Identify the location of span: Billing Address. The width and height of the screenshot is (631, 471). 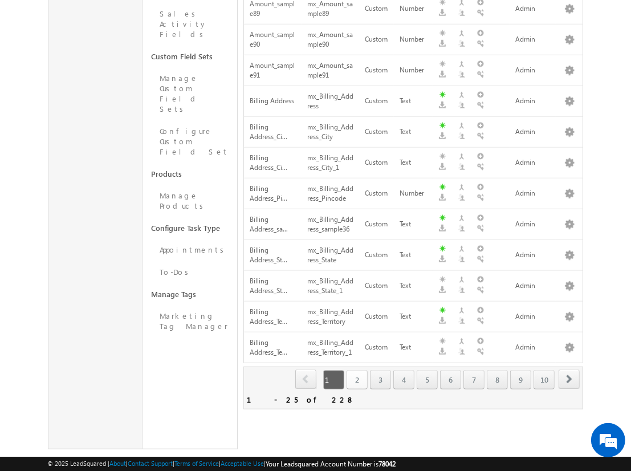
(272, 100).